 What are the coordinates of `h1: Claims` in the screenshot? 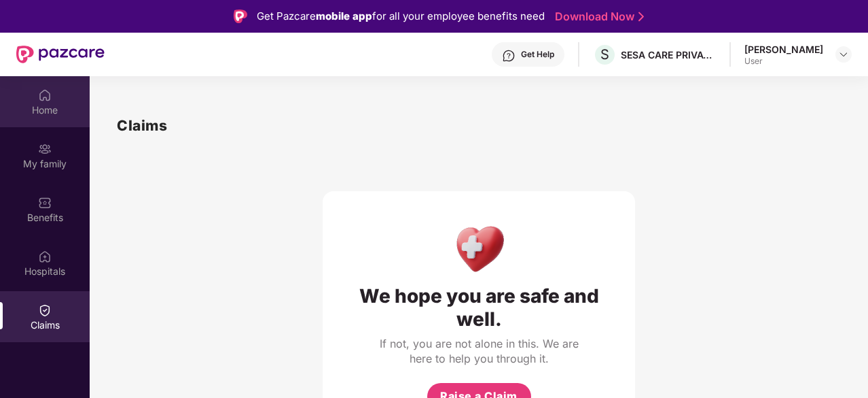 It's located at (142, 125).